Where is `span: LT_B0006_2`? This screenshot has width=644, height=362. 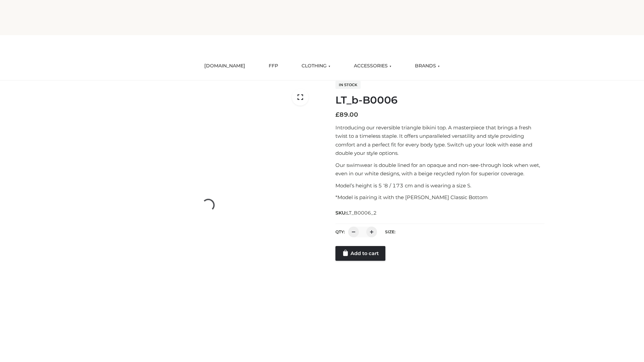 span: LT_B0006_2 is located at coordinates (362, 213).